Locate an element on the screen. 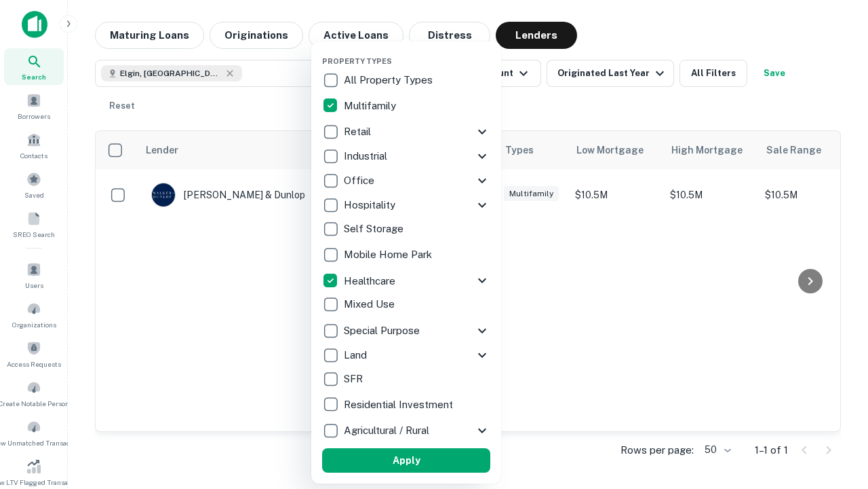  p: Mixed Use is located at coordinates (370, 304).